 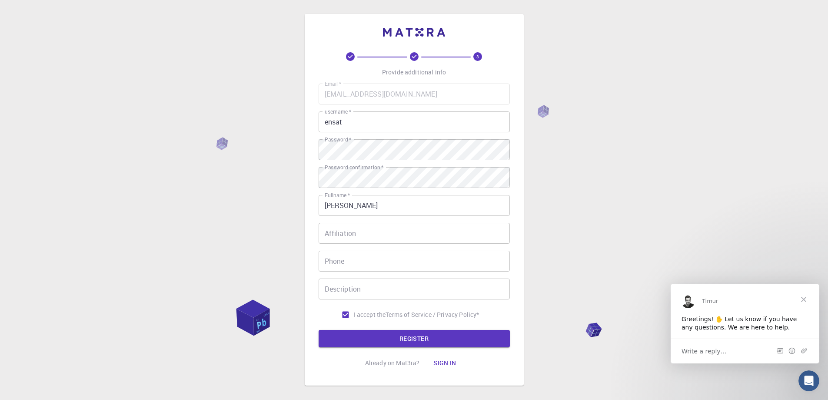 What do you see at coordinates (337, 195) in the screenshot?
I see `label: Fullname` at bounding box center [337, 195].